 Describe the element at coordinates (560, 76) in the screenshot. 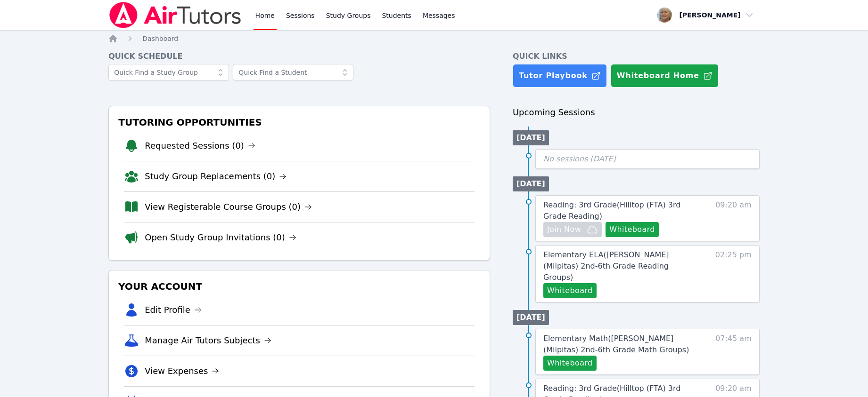

I see `a: Tutor Playbook` at that location.